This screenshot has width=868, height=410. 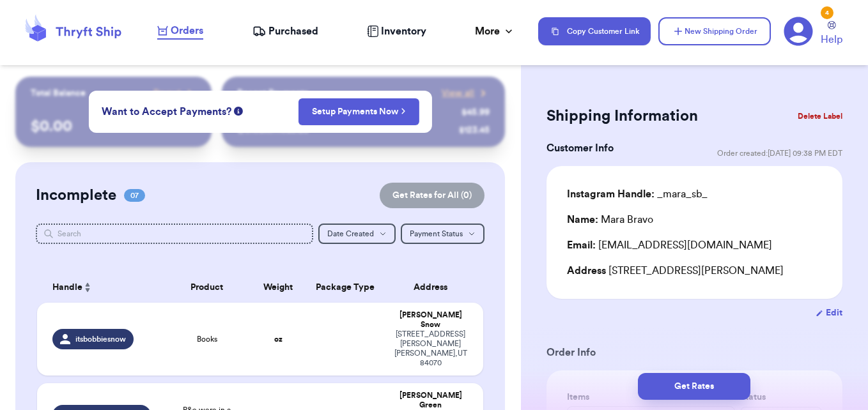 I want to click on h3: Order Info, so click(x=694, y=353).